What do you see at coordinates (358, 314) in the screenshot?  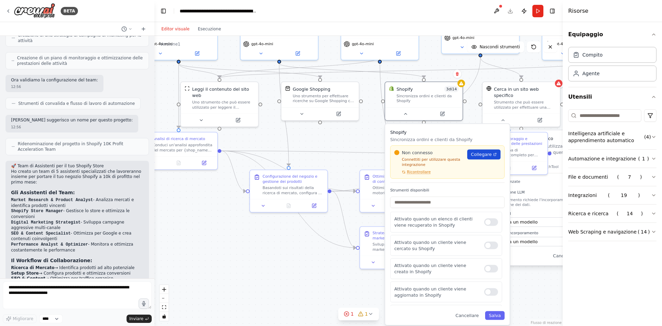 I see `button: 11` at bounding box center [358, 314].